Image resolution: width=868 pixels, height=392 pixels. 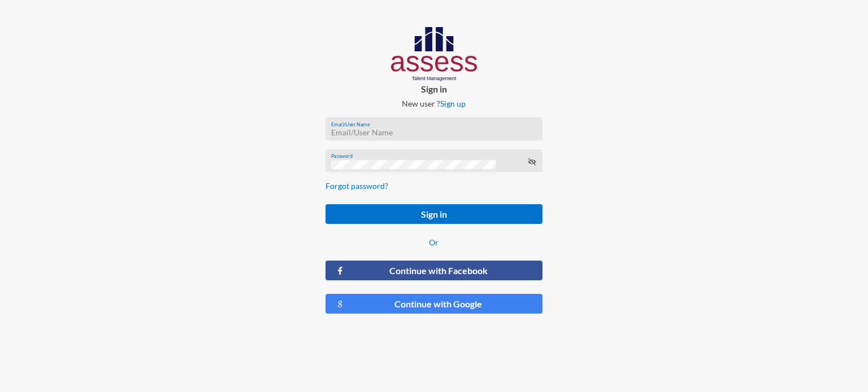 I want to click on button: Sign in, so click(x=434, y=214).